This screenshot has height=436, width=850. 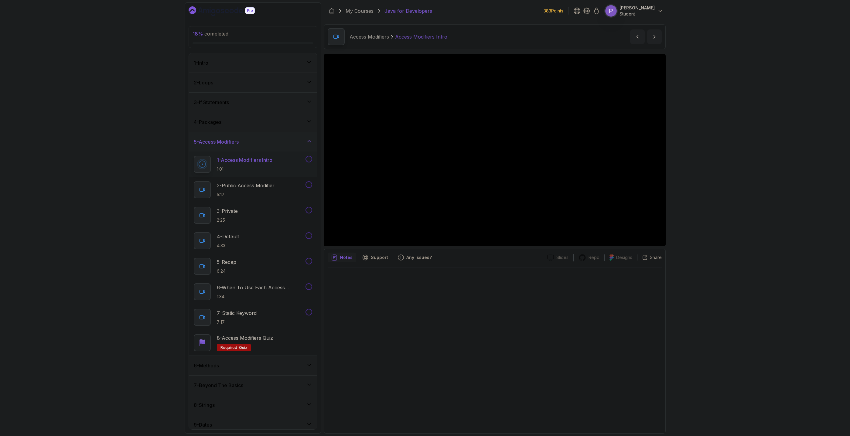 What do you see at coordinates (253, 343) in the screenshot?
I see `button: 8-Access Modifiers QuizRequired-quiz` at bounding box center [253, 343].